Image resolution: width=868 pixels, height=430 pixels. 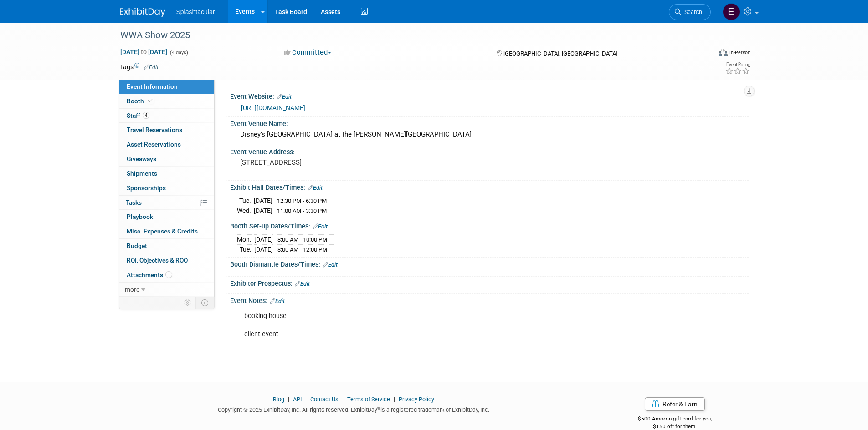 I want to click on span: Booth, so click(x=141, y=101).